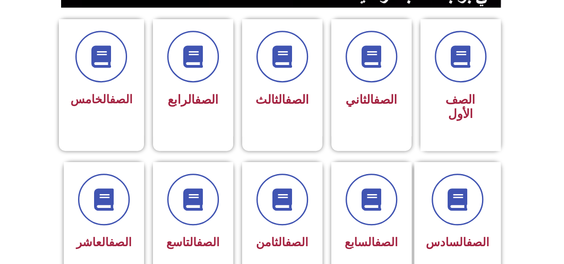 This screenshot has height=264, width=564. Describe the element at coordinates (104, 243) in the screenshot. I see `span: العاشر` at that location.